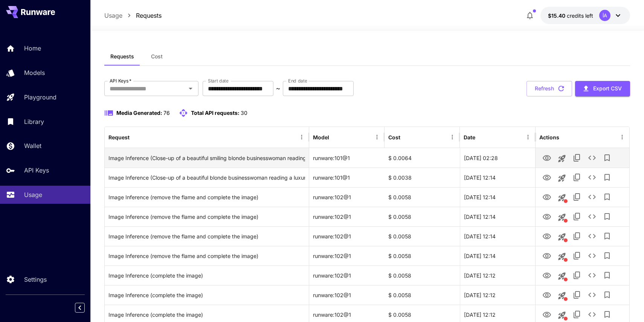  Describe the element at coordinates (580, 15) in the screenshot. I see `span: credits left` at that location.